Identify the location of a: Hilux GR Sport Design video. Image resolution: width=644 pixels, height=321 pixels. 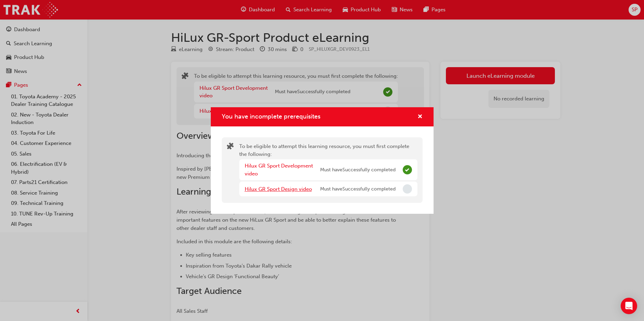
(278, 189).